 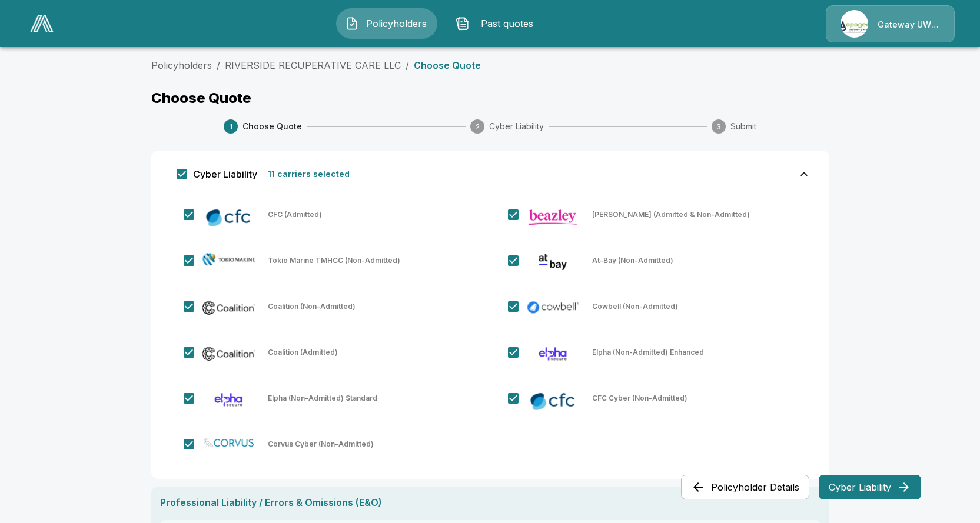 What do you see at coordinates (229, 308) in the screenshot?
I see `img: Coalition (Non-Admitted)` at bounding box center [229, 308].